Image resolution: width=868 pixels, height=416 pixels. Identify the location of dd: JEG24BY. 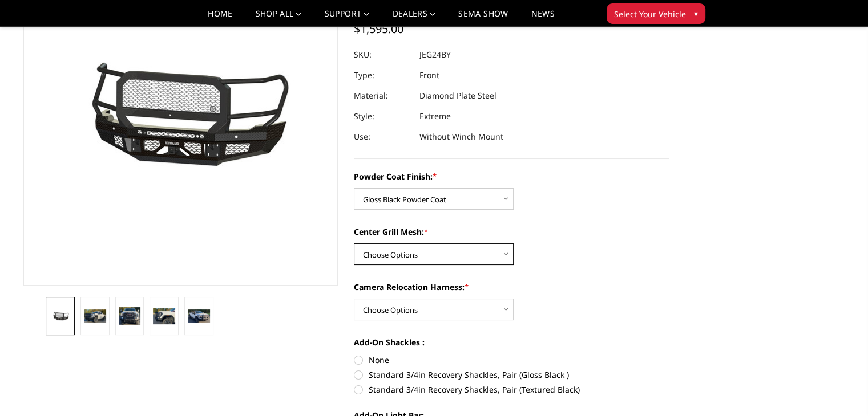
(435, 55).